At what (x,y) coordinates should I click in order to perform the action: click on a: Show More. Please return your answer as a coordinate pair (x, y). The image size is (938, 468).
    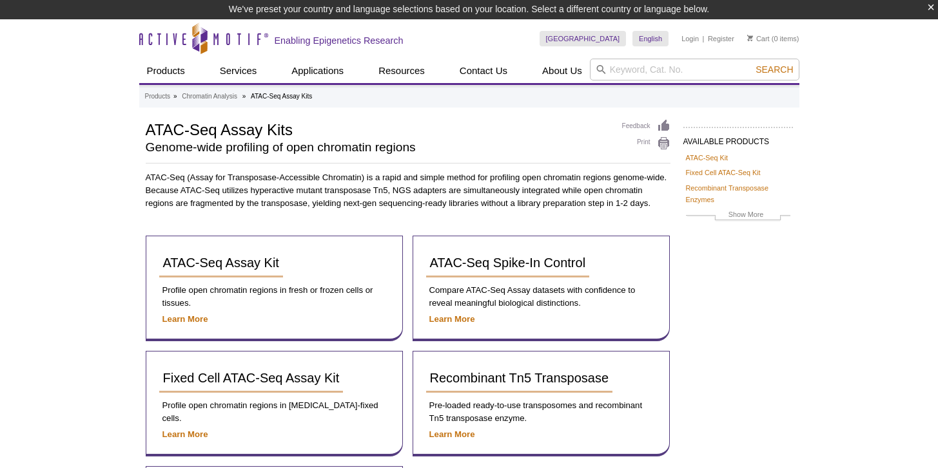
    Looking at the image, I should click on (738, 216).